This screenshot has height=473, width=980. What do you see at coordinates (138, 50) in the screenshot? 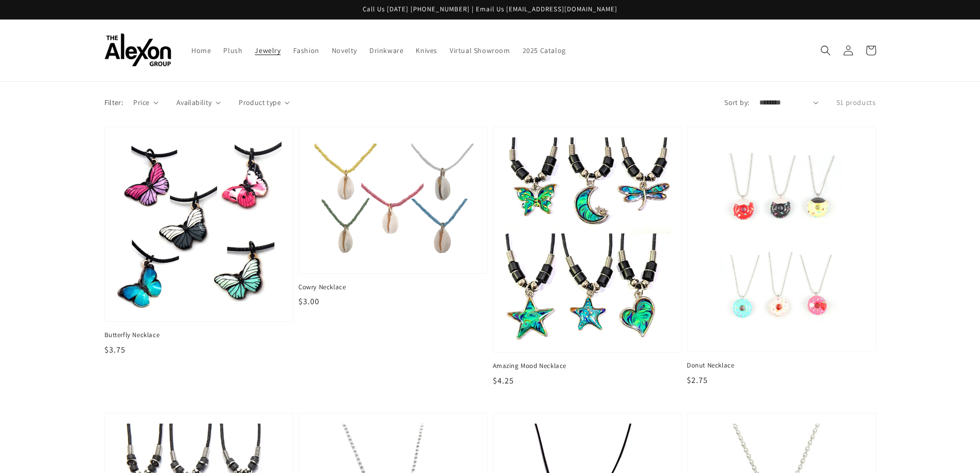
I see `img: The Alexon Group` at bounding box center [138, 50].